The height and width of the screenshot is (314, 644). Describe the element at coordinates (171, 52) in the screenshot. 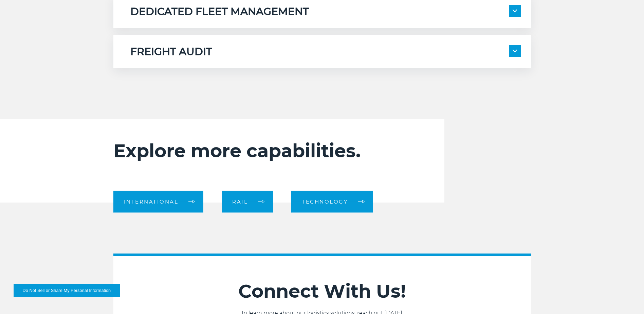

I see `h5: FREIGHT AUDIT` at that location.